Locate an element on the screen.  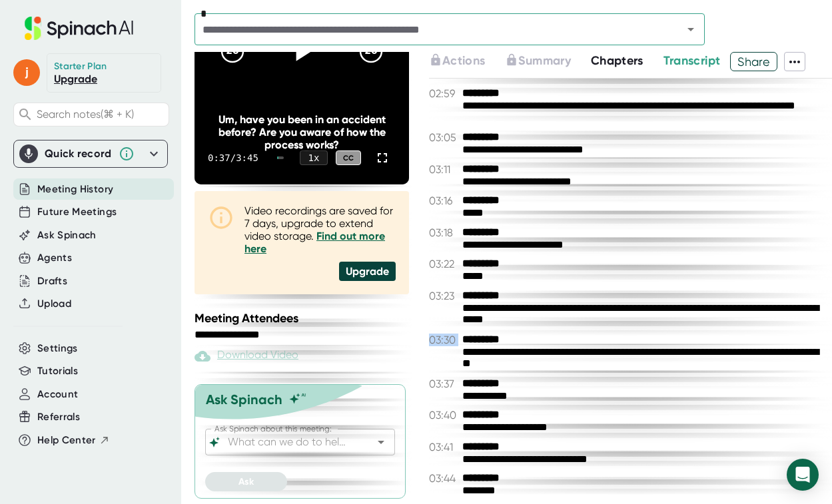
button: Ask Spinach is located at coordinates (67, 235).